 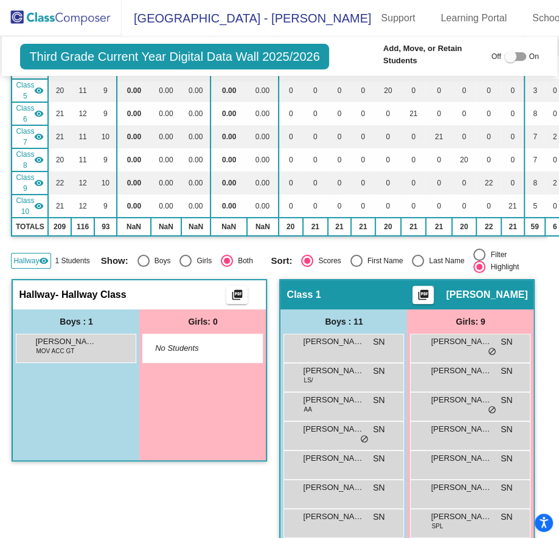 What do you see at coordinates (25, 114) in the screenshot?
I see `span: Class 6` at bounding box center [25, 114].